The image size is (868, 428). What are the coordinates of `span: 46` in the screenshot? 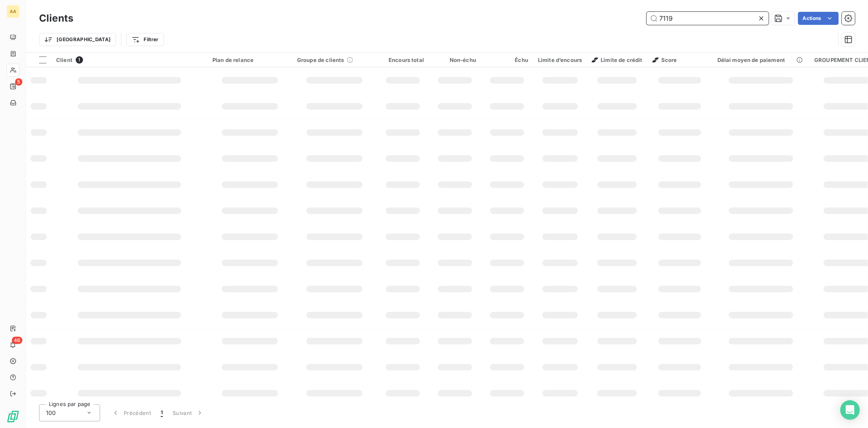 It's located at (17, 340).